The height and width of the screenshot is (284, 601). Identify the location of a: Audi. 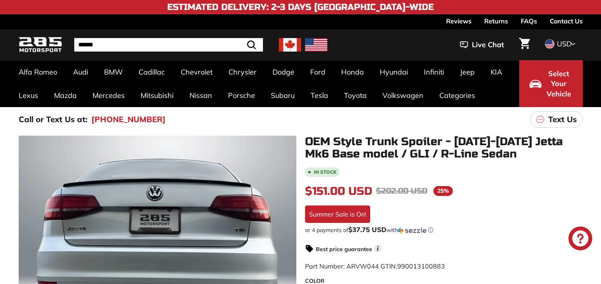
(81, 72).